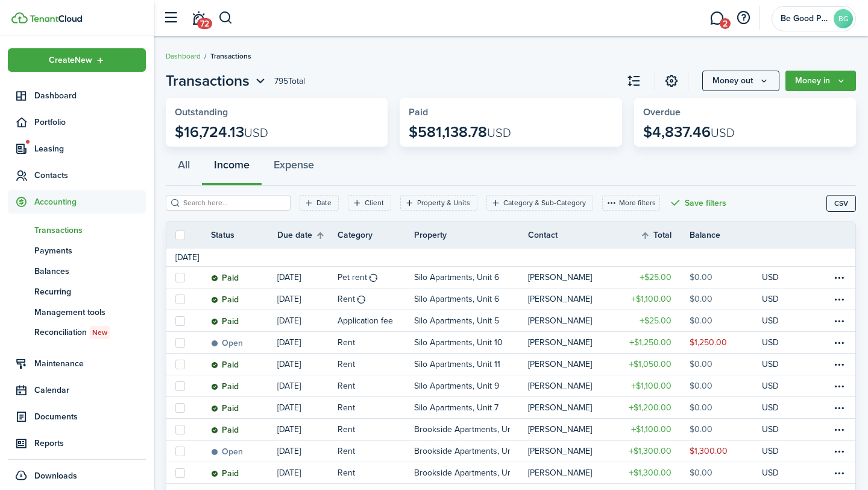 This screenshot has height=490, width=868. What do you see at coordinates (204, 24) in the screenshot?
I see `span: 72` at bounding box center [204, 24].